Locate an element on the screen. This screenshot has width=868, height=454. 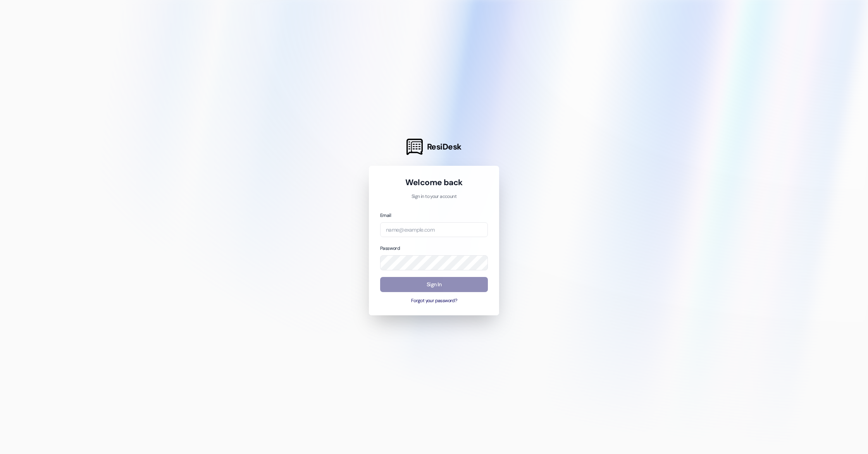
label: Email is located at coordinates (386, 216).